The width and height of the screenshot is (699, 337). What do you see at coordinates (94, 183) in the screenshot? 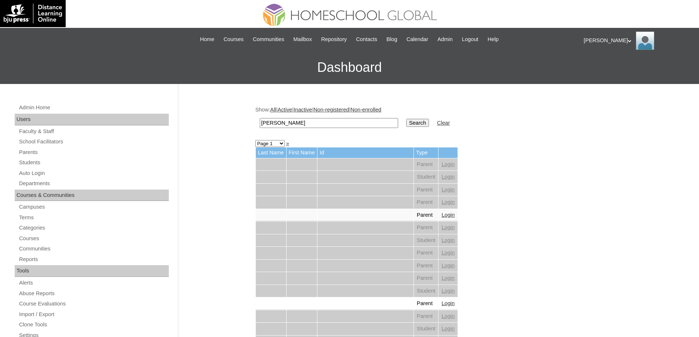
I see `a: Departments` at bounding box center [94, 183].